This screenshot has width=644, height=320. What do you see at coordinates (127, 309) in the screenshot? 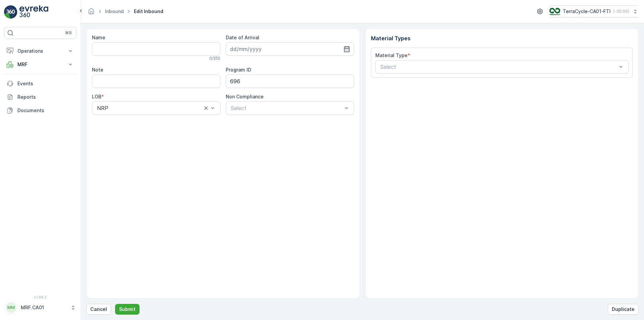
I see `button: Submit` at bounding box center [127, 309].